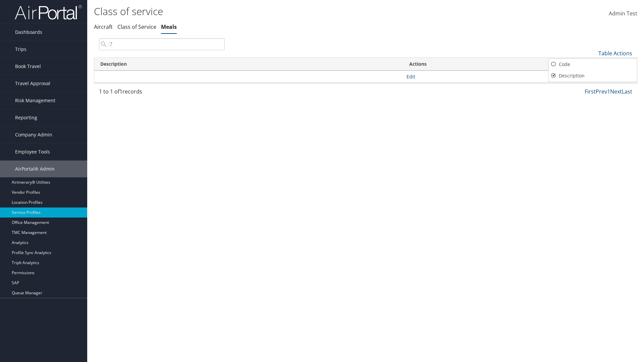 This screenshot has height=362, width=644. I want to click on a: Code, so click(592, 64).